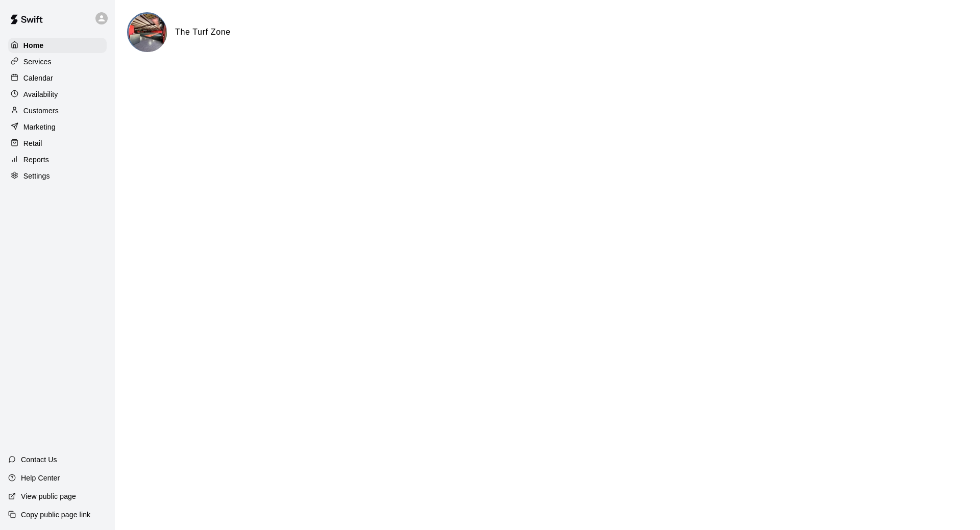 Image resolution: width=980 pixels, height=530 pixels. I want to click on a: Settings, so click(57, 176).